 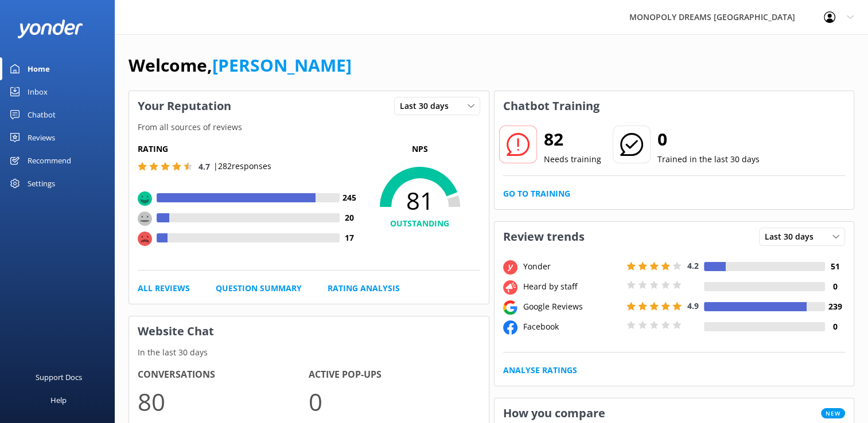 I want to click on p: Needs training, so click(x=573, y=160).